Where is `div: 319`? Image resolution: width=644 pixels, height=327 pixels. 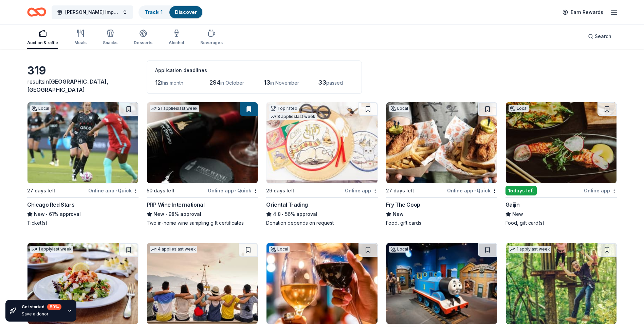
div: 319 is located at coordinates (83, 71).